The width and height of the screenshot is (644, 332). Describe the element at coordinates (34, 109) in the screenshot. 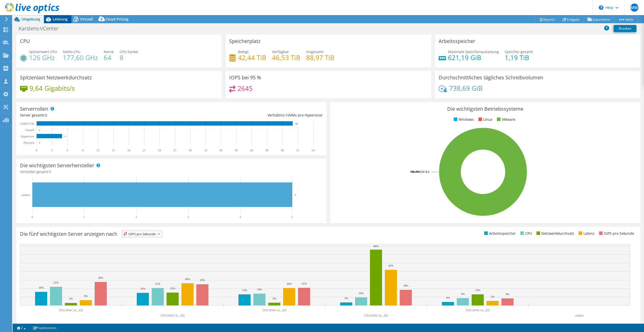

I see `h3: Serverrollen` at that location.